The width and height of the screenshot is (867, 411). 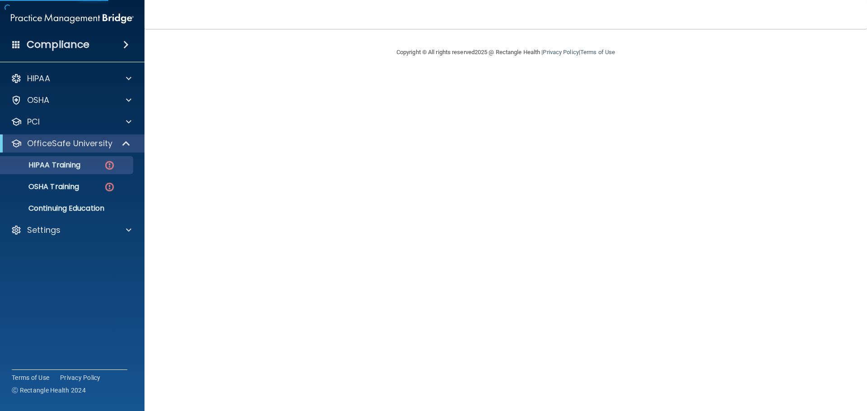 What do you see at coordinates (43, 165) in the screenshot?
I see `p: HIPAA Training` at bounding box center [43, 165].